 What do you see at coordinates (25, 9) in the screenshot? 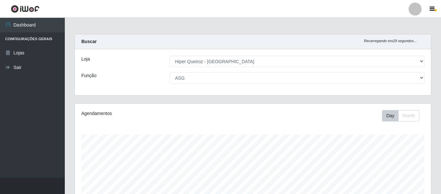
I see `img: CoreUI Logo` at bounding box center [25, 9].